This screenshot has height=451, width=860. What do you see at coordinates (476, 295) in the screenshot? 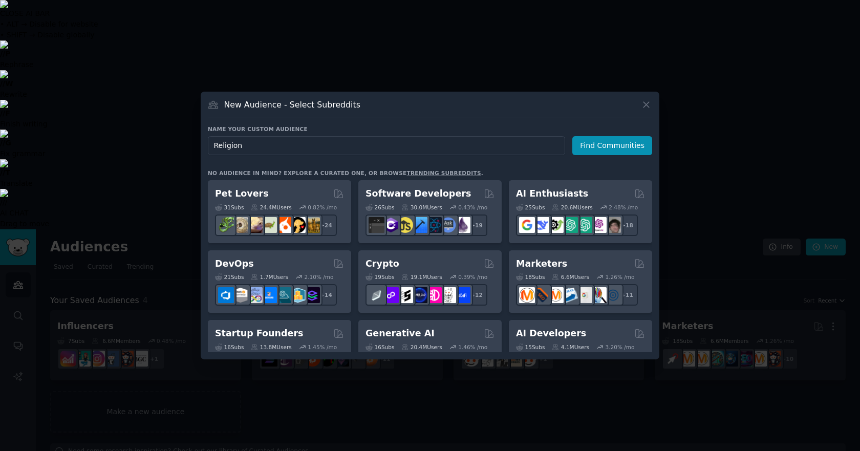
I see `div: + 12` at bounding box center [476, 295].